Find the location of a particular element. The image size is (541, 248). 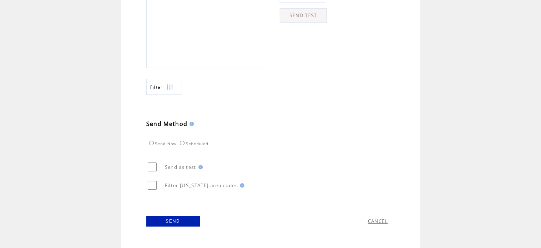

span: Show filters is located at coordinates (157, 87).